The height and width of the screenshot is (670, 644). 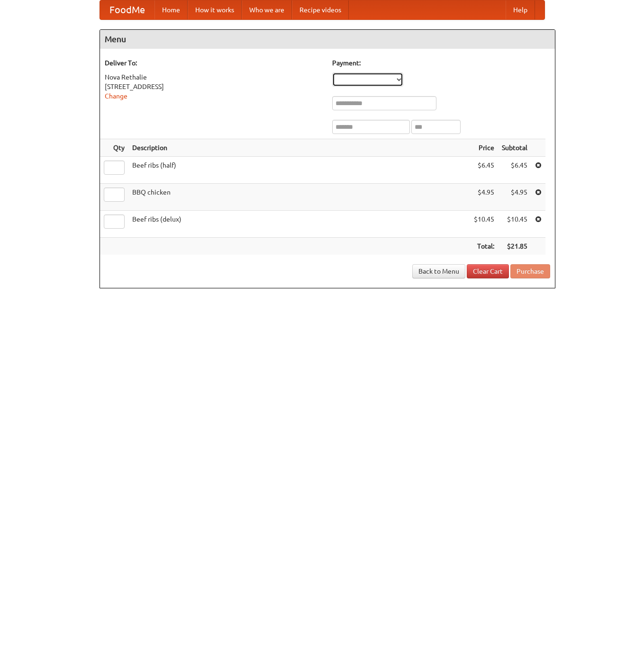 What do you see at coordinates (266, 10) in the screenshot?
I see `a: Who we are` at bounding box center [266, 10].